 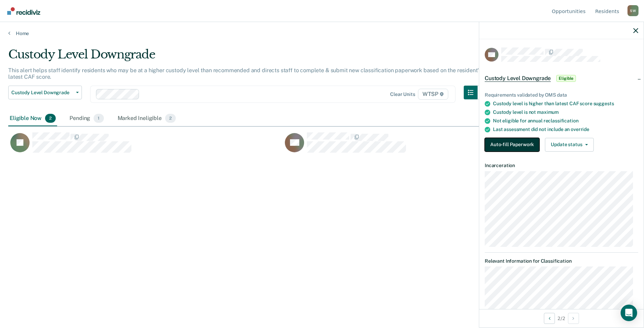 What do you see at coordinates (86, 119) in the screenshot?
I see `div: Pending` at bounding box center [86, 119].